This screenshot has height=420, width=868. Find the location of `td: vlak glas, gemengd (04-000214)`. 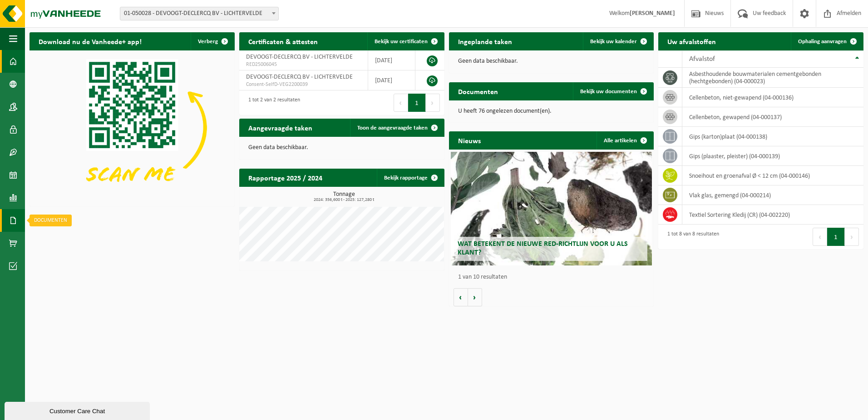

td: vlak glas, gemengd (04-000214) is located at coordinates (773, 195).